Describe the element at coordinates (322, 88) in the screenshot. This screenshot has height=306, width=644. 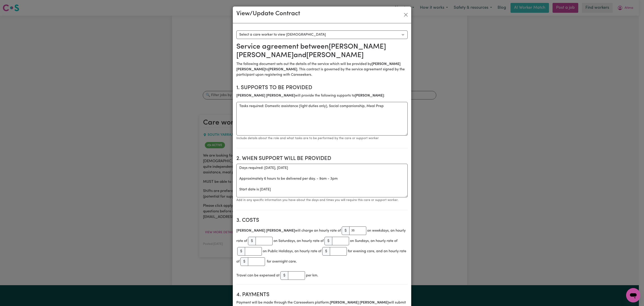
I see `h2: 1. Supports to be provided` at that location.